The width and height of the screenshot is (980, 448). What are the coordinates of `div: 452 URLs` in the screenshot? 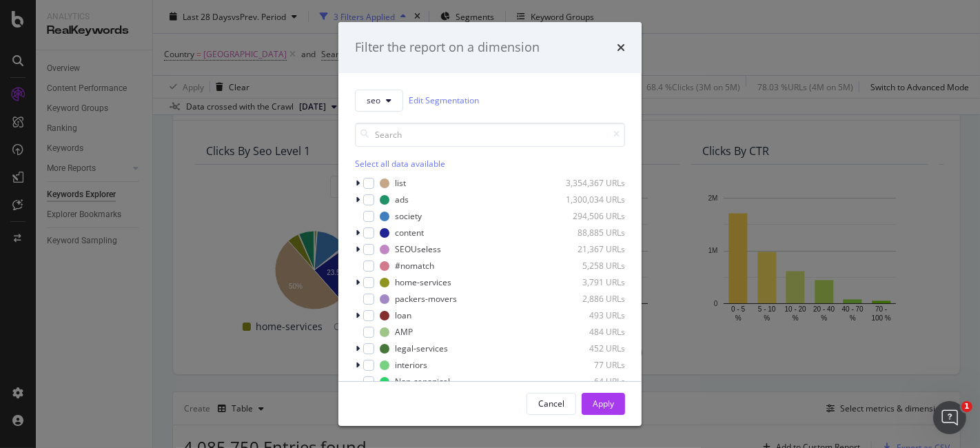 It's located at (591, 348).